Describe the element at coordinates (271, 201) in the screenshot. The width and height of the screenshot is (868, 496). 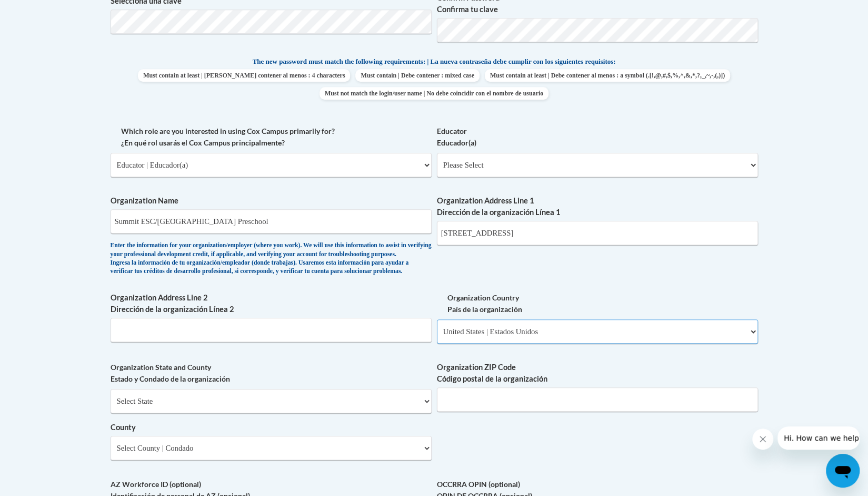
I see `label: Organization Name` at that location.